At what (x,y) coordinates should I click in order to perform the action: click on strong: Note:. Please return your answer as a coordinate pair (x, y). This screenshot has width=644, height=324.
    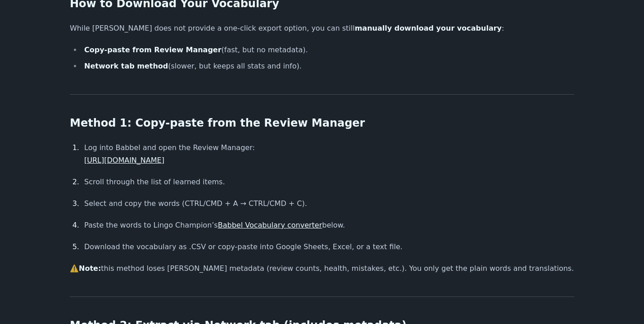
    Looking at the image, I should click on (90, 268).